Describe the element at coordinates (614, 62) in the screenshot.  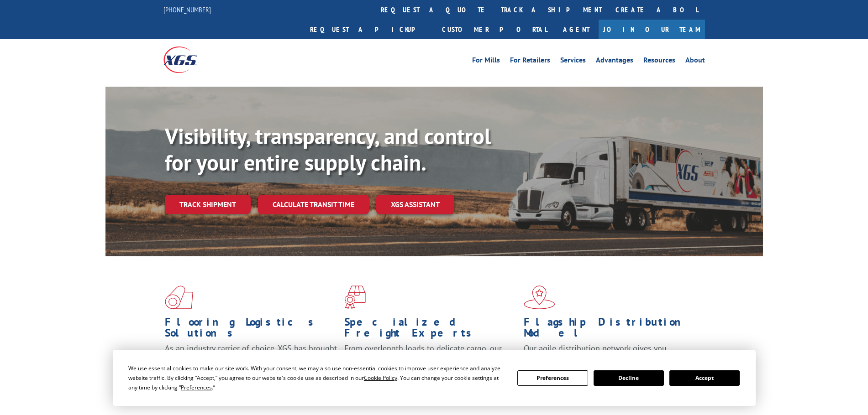
I see `a: Advantages` at that location.